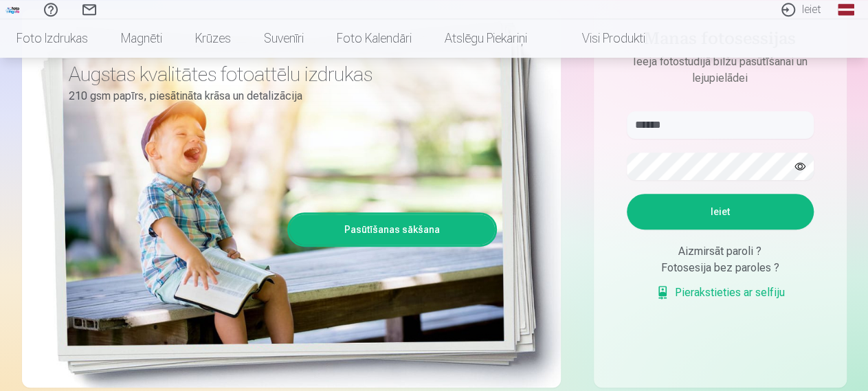 This screenshot has width=868, height=391. Describe the element at coordinates (721, 70) in the screenshot. I see `p: Ieeja fotostudijā bilžu pasūtīšanai un lejupielādei` at that location.